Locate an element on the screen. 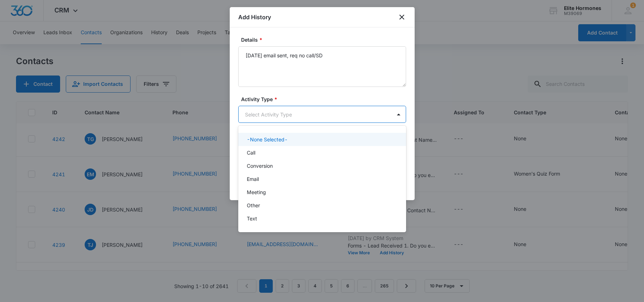 The height and width of the screenshot is (302, 644). p: Email is located at coordinates (253, 179).